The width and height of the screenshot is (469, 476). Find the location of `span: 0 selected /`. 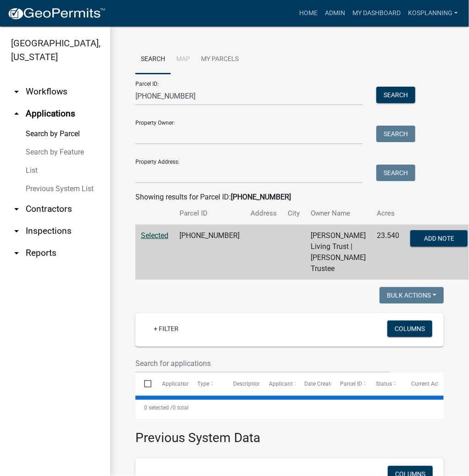

span: 0 selected / is located at coordinates (158, 408).